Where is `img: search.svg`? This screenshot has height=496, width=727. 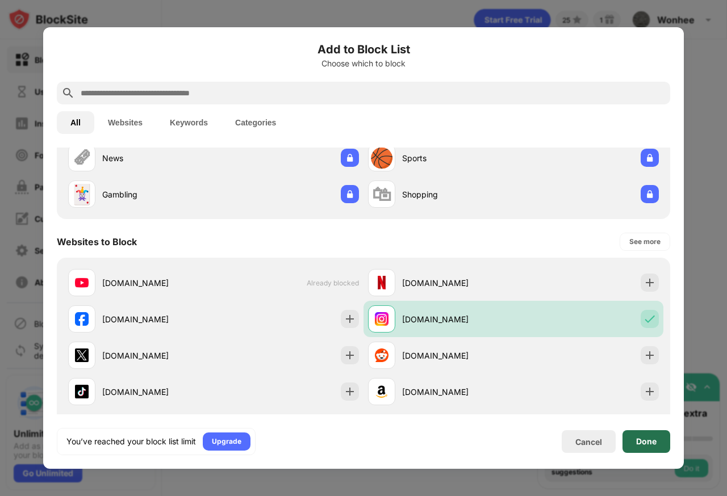 img: search.svg is located at coordinates (68, 93).